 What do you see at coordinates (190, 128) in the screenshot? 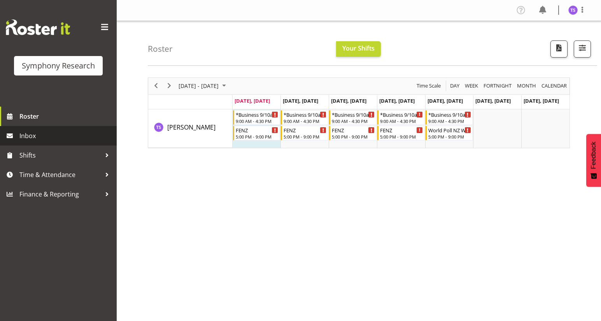
I see `td: Titi Strickland resource` at bounding box center [190, 128].